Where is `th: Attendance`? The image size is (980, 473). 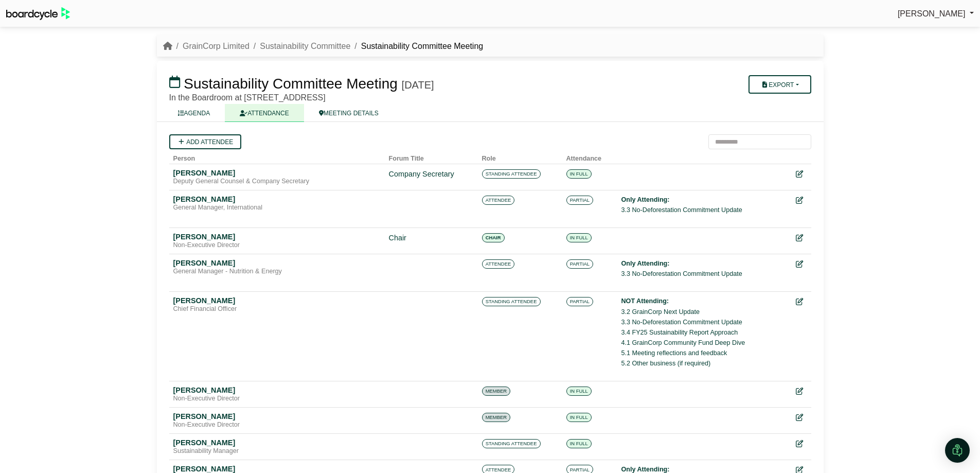
th: Attendance is located at coordinates (589, 157).